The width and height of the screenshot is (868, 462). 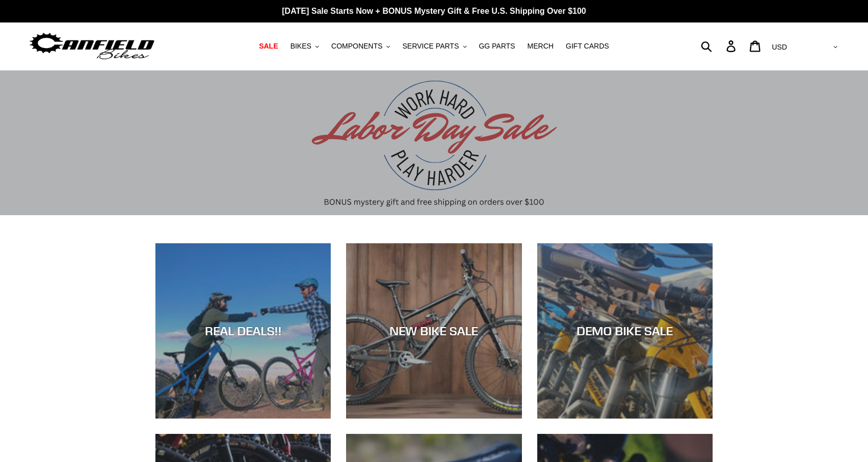 What do you see at coordinates (361, 46) in the screenshot?
I see `button: COMPONENTS` at bounding box center [361, 46].